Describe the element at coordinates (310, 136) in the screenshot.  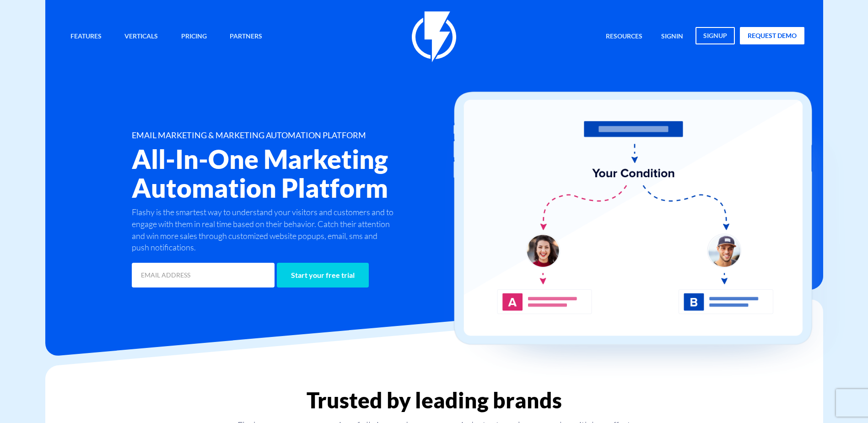
I see `h1: EMAIL MARKETING & MARKETING AUTOMATION PLATFORM` at that location.